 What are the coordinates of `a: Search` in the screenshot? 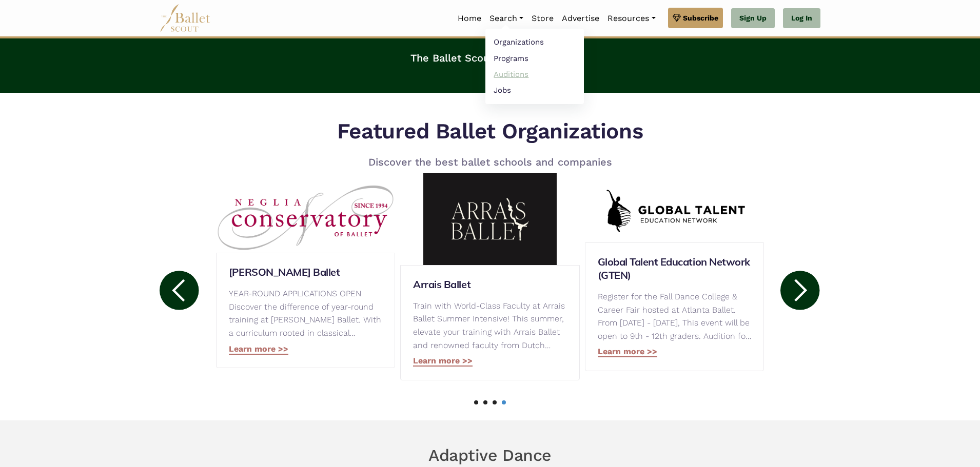 It's located at (507, 18).